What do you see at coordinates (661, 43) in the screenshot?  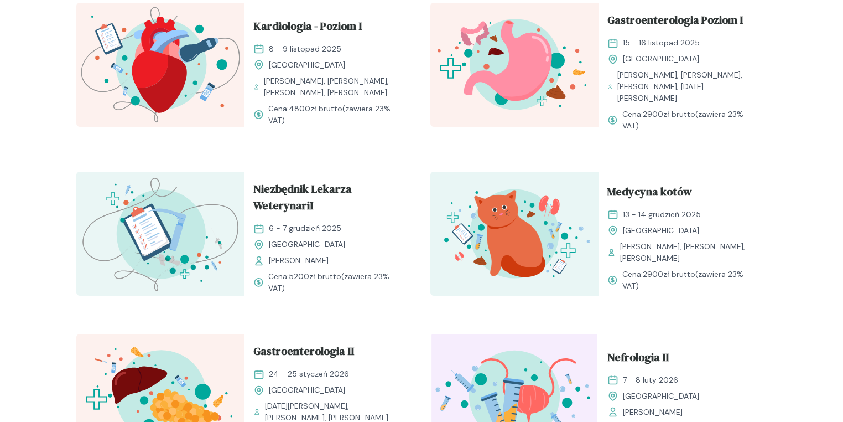 I see `span: 15 - 16 listopad 2025` at bounding box center [661, 43].